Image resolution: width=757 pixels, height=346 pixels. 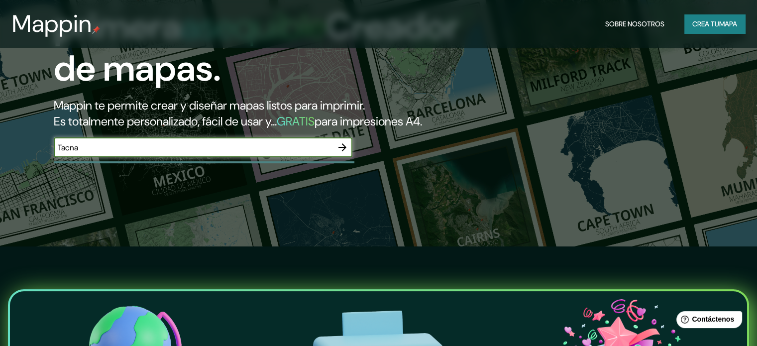 I want to click on font: Mappin, so click(x=52, y=23).